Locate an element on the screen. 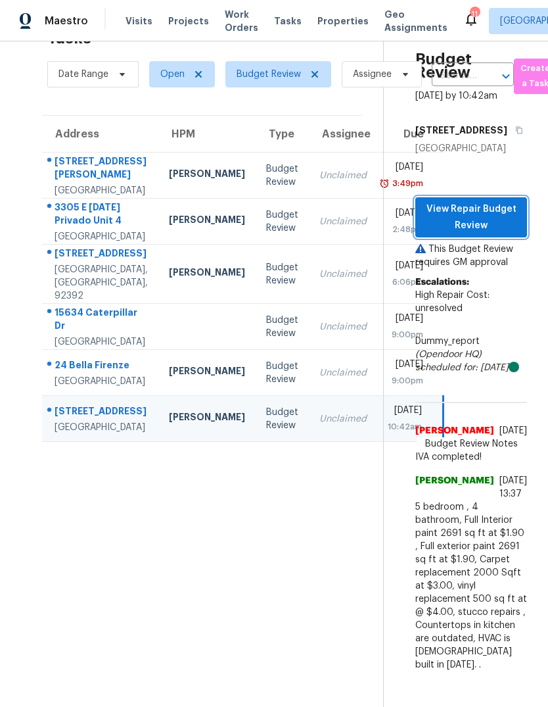  h2: Budget Review is located at coordinates (472, 66).